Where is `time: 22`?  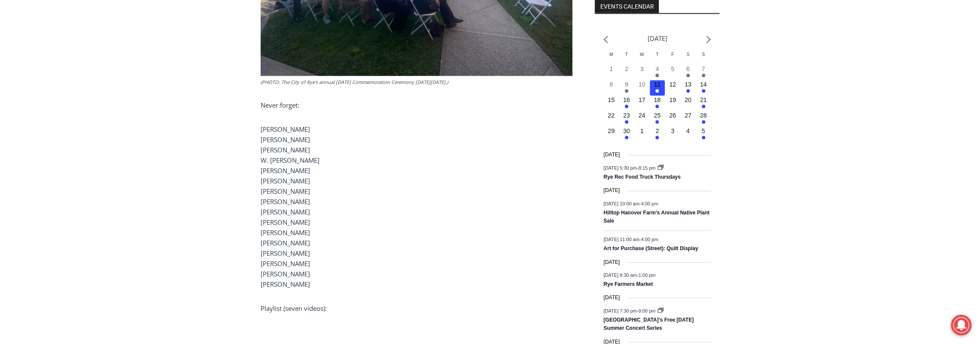 time: 22 is located at coordinates (611, 115).